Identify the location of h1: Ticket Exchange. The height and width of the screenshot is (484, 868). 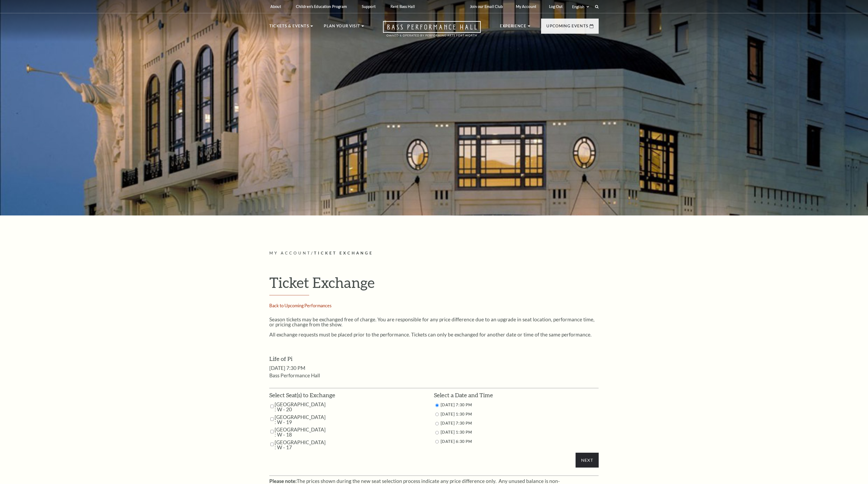
(434, 285).